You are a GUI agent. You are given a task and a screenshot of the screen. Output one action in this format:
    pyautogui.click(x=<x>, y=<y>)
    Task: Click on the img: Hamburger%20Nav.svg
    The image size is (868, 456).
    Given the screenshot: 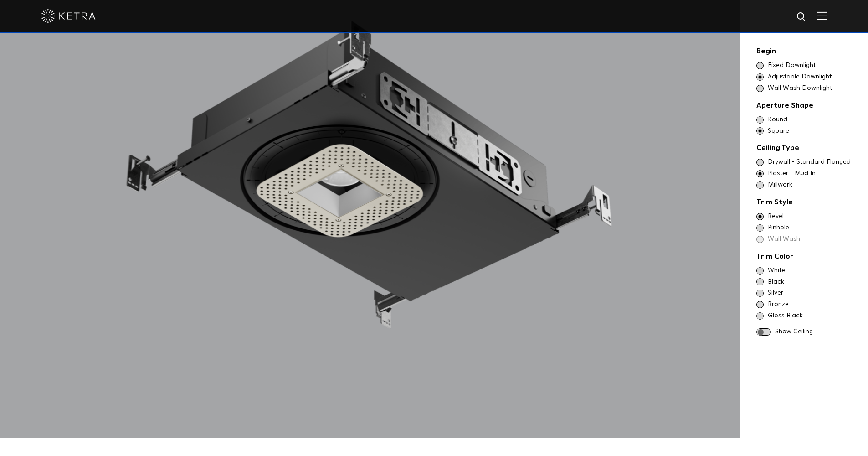 What is the action you would take?
    pyautogui.click(x=822, y=15)
    